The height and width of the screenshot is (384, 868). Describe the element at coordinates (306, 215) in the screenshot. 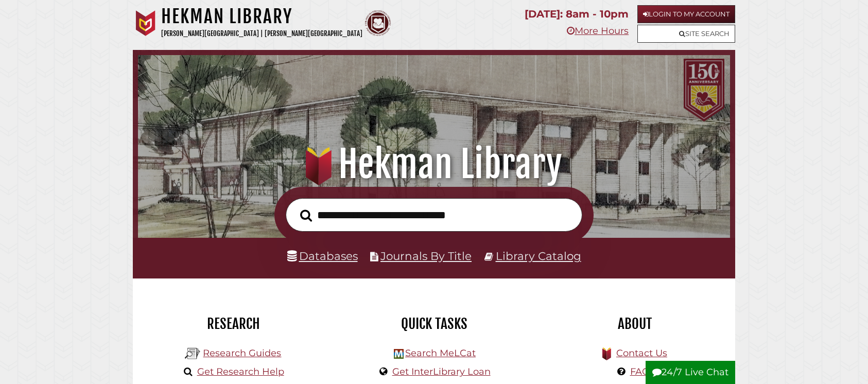

I see `i: Search` at that location.